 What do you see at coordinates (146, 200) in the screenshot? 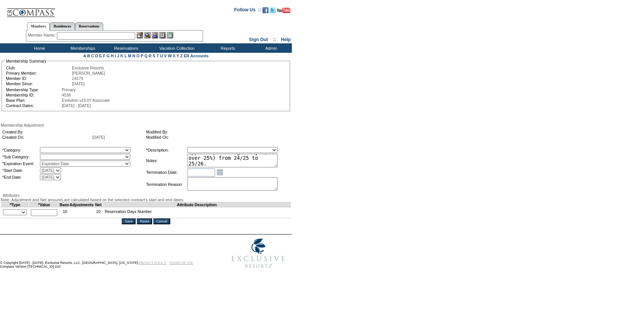
I see `div: Note: Adjustment and Net amounts are calculated based on the selected contract's start and end da...` at bounding box center [146, 200].